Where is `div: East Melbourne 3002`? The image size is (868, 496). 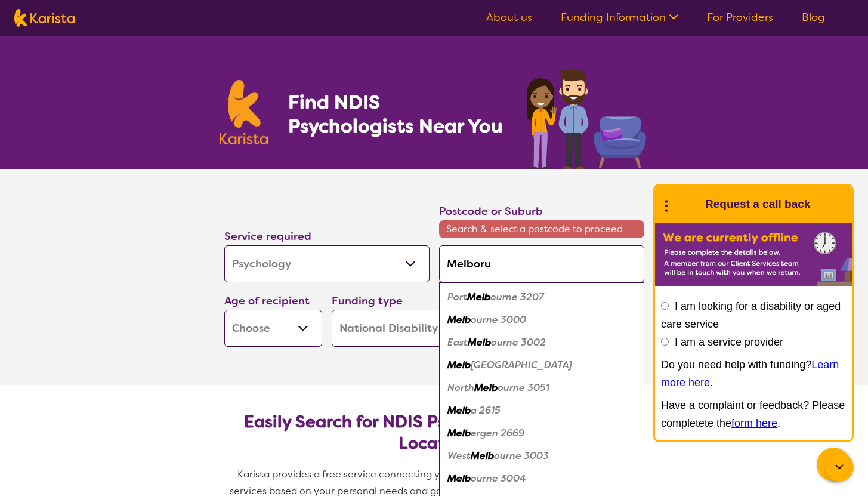 div: East Melbourne 3002 is located at coordinates (542, 343).